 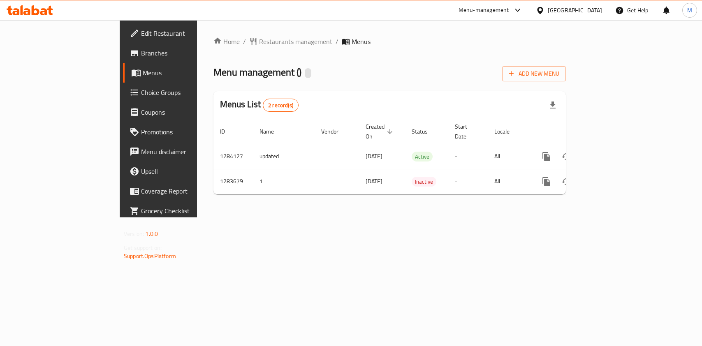 I want to click on span: Upsell, so click(x=186, y=172).